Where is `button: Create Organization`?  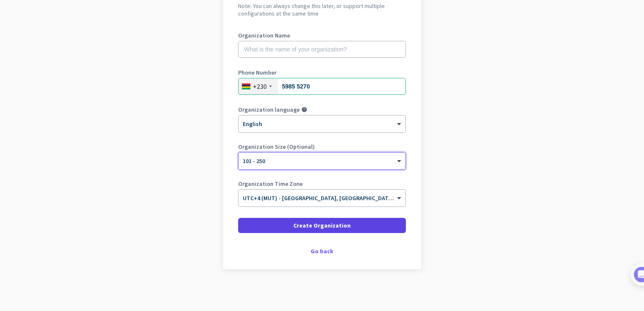
button: Create Organization is located at coordinates (322, 225).